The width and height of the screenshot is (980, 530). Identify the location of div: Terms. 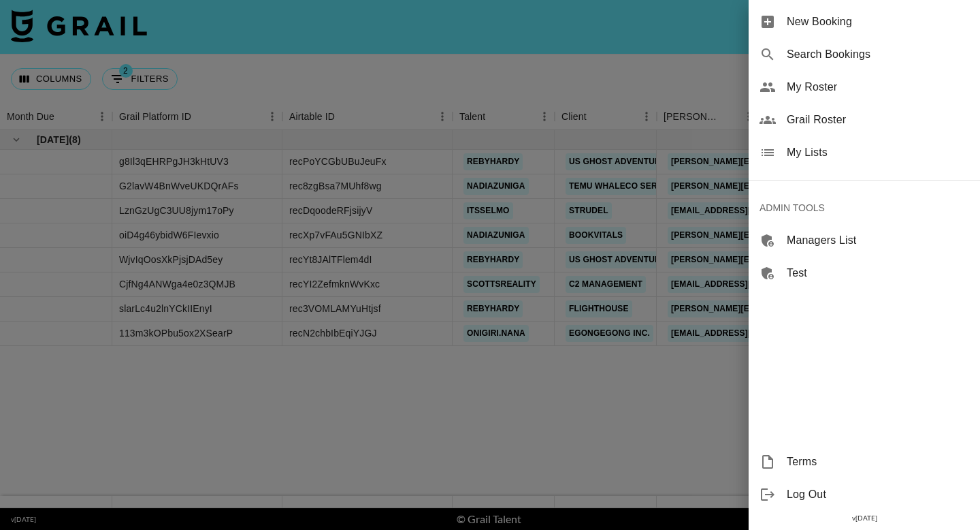
(864, 462).